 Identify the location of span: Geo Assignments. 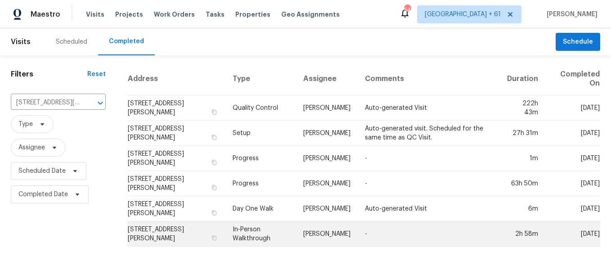
(311, 14).